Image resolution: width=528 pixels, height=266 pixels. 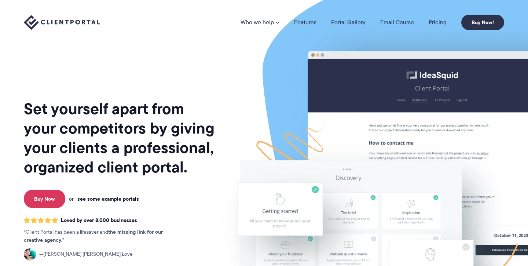 I want to click on span: or, so click(x=71, y=199).